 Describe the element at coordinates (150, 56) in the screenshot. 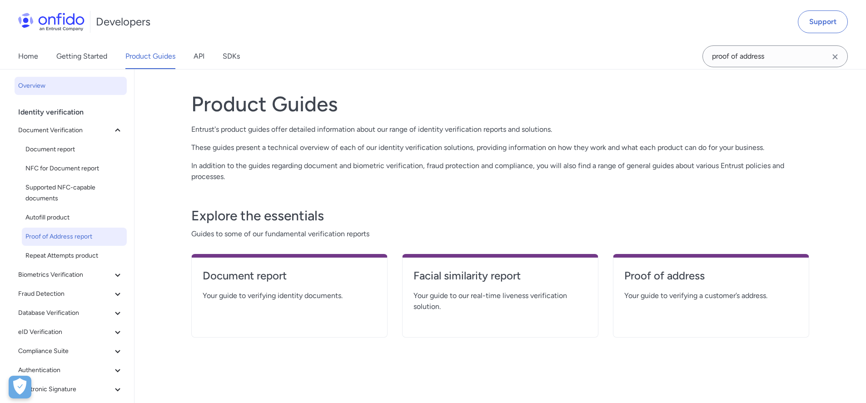

I see `a: Product Guides` at that location.